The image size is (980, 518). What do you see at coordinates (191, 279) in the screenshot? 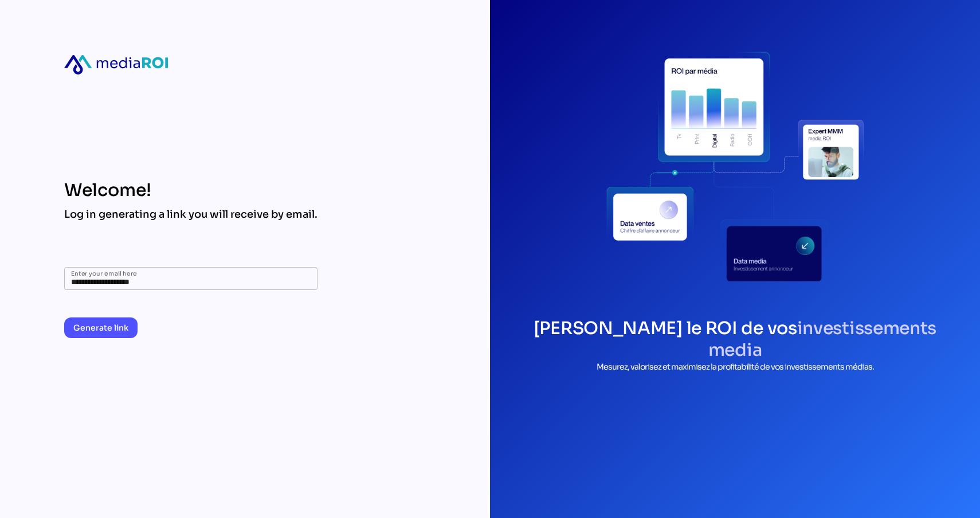
I see `input: Enter your email here` at bounding box center [191, 279].